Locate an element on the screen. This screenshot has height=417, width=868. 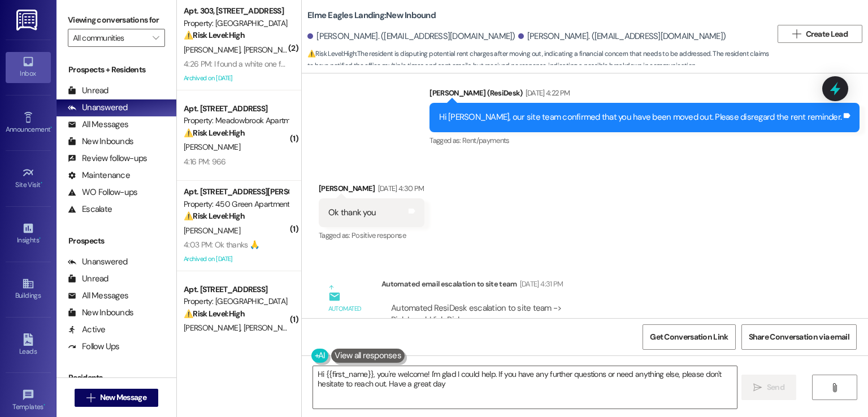
div: Follow Ups is located at coordinates (94, 346).